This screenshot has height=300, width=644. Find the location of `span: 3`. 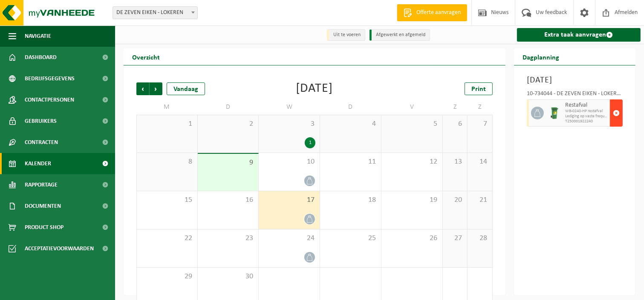

span: 3 is located at coordinates (289, 124).